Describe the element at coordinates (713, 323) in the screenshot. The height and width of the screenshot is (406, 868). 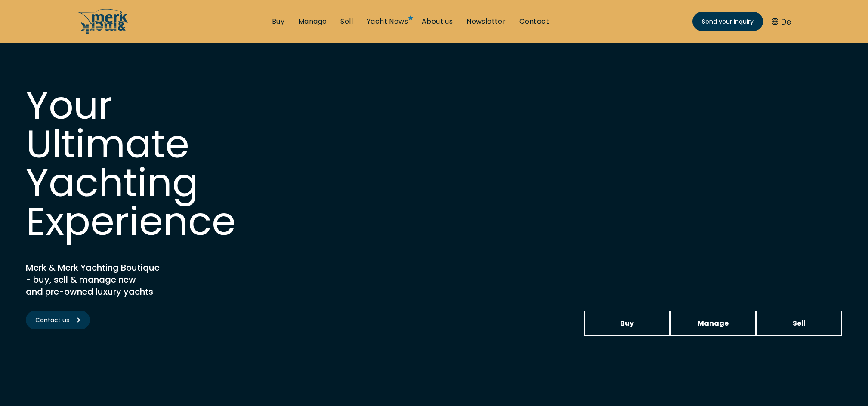
I see `span: Manage` at that location.